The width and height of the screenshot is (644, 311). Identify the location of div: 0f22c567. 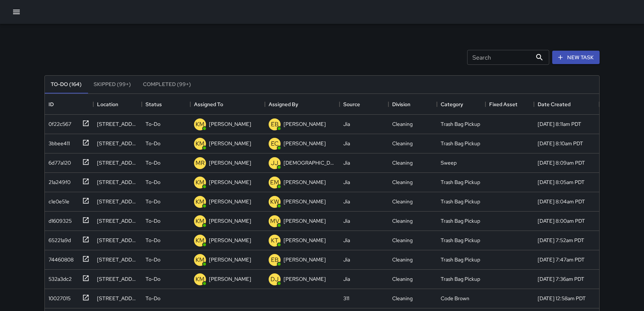
(58, 123).